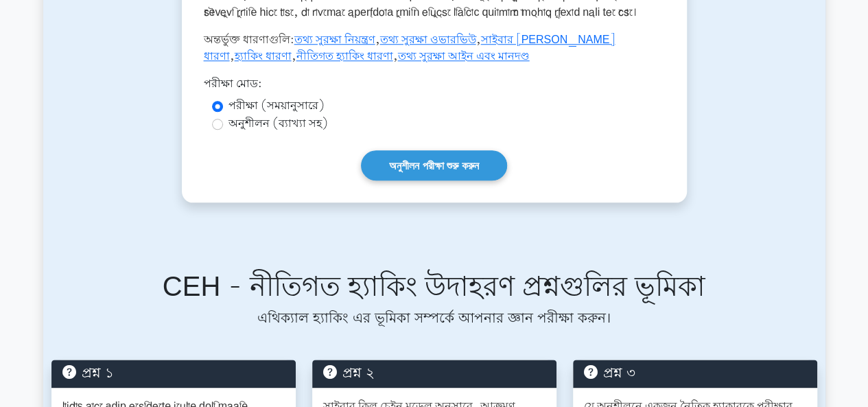  What do you see at coordinates (335, 40) in the screenshot?
I see `a: তথ্য সুরক্ষা নিয়ন্ত্রণ` at bounding box center [335, 40].